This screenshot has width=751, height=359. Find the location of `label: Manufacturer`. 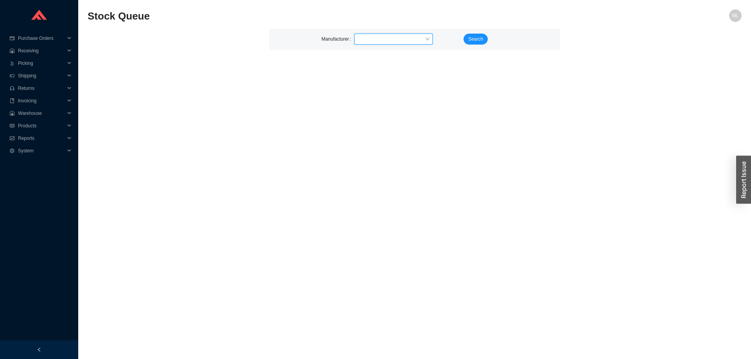

label: Manufacturer is located at coordinates (338, 39).